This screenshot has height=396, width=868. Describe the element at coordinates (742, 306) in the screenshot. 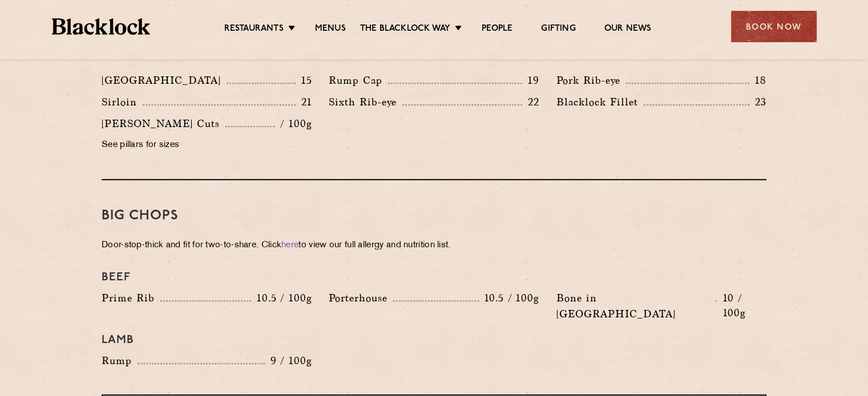

I see `p: 10 / 100g` at that location.